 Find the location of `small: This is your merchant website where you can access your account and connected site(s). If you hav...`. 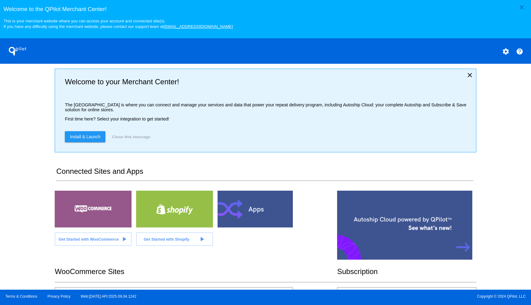

small: This is your merchant website where you can access your account and connected site(s). If you hav... is located at coordinates (118, 24).